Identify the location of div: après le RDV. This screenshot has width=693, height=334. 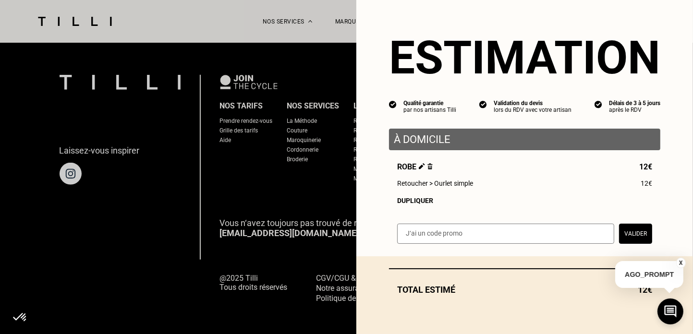
(635, 110).